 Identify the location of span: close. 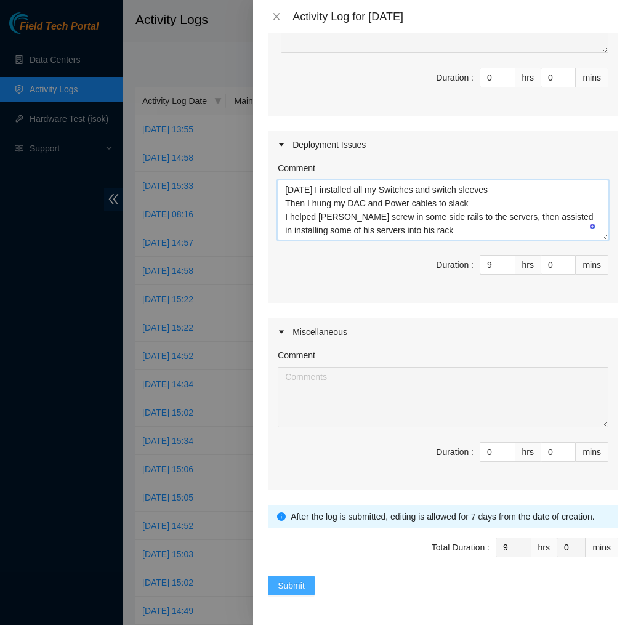
(276, 17).